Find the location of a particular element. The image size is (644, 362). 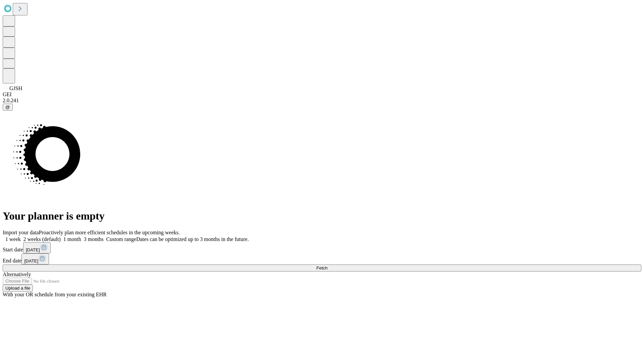

span: Import your data is located at coordinates (21, 232).